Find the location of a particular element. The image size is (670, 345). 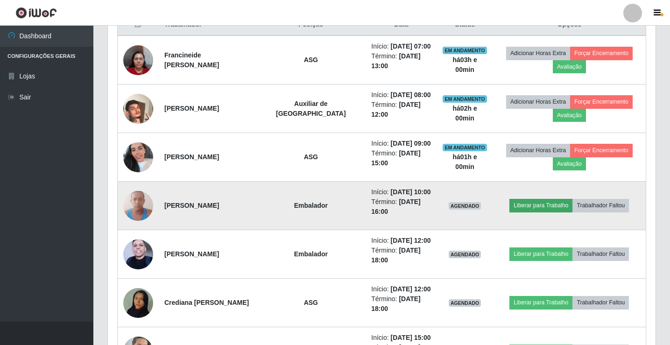

img: 1735852864597.jpeg is located at coordinates (138, 60).